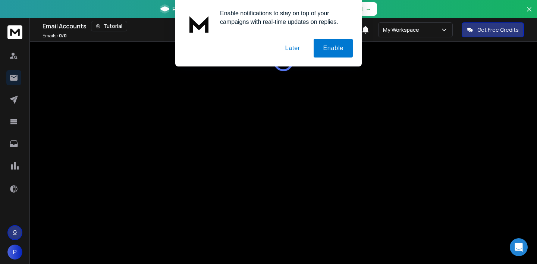 Image resolution: width=537 pixels, height=264 pixels. Describe the element at coordinates (15, 252) in the screenshot. I see `span: P` at that location.